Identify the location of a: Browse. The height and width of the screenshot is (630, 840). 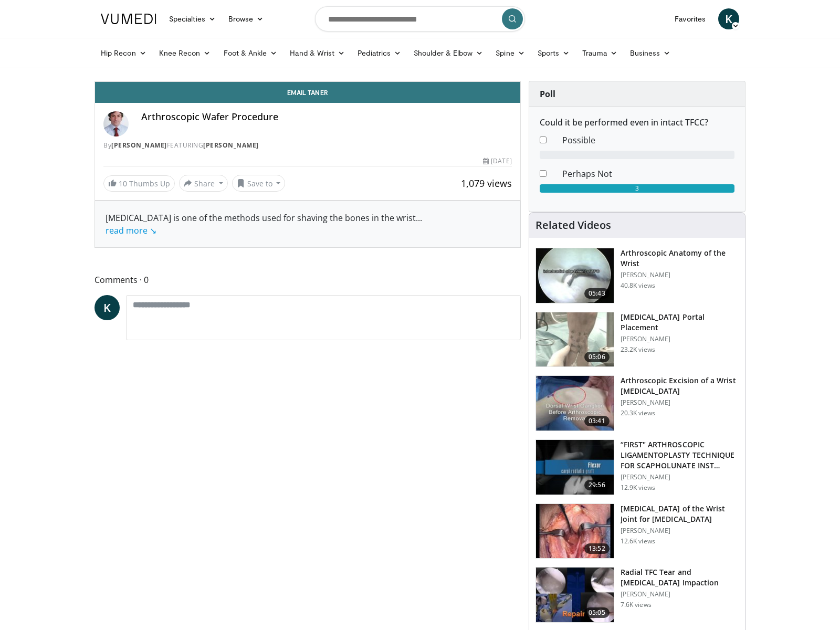
(246, 19).